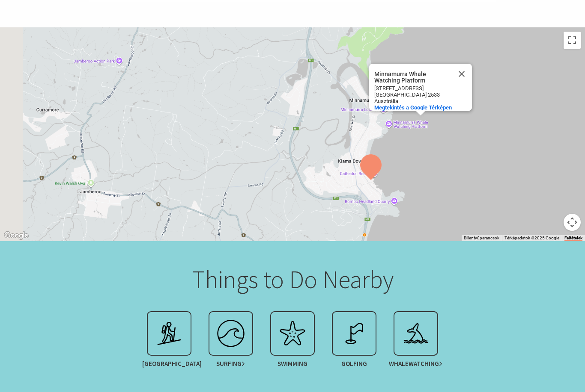 The width and height of the screenshot is (585, 392). What do you see at coordinates (230, 364) in the screenshot?
I see `span: Surfing` at bounding box center [230, 364].